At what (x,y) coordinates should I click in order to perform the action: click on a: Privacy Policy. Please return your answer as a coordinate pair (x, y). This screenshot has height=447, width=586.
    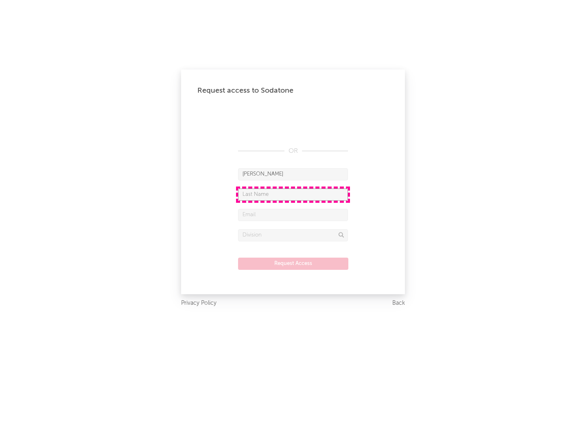
    Looking at the image, I should click on (199, 303).